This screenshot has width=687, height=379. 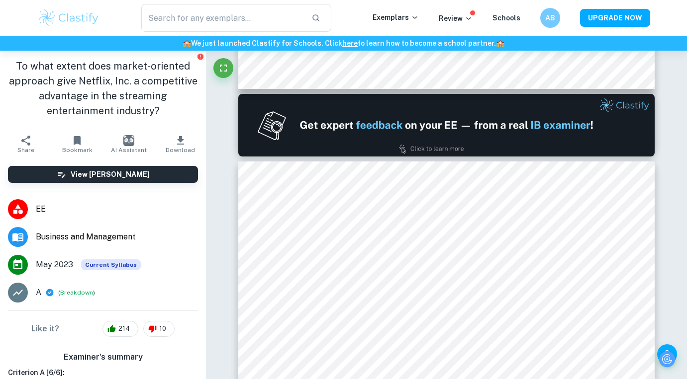 What do you see at coordinates (447, 125) in the screenshot?
I see `a: Ad` at bounding box center [447, 125].